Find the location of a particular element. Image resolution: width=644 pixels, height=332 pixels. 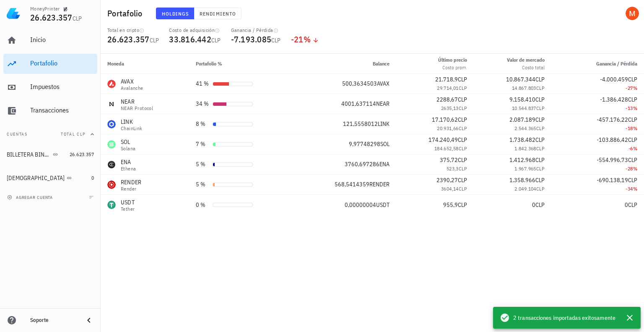

div: MoneyPrinter is located at coordinates (45, 9).